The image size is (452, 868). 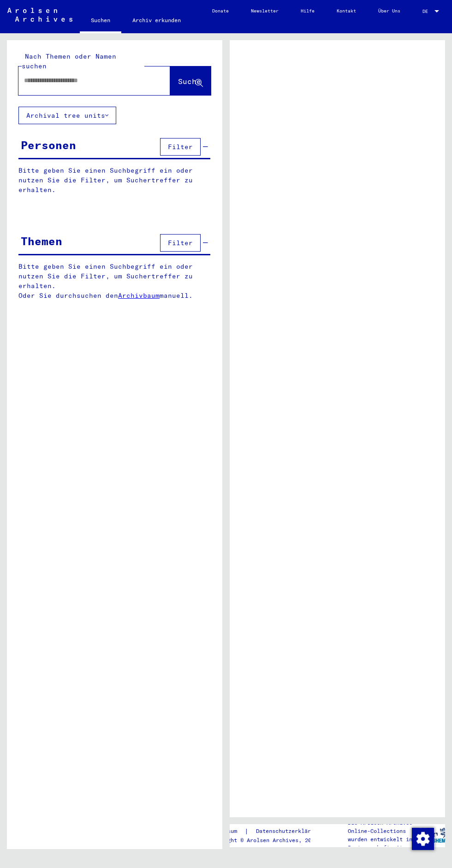 What do you see at coordinates (156, 20) in the screenshot?
I see `a: Archiv erkunden` at bounding box center [156, 20].